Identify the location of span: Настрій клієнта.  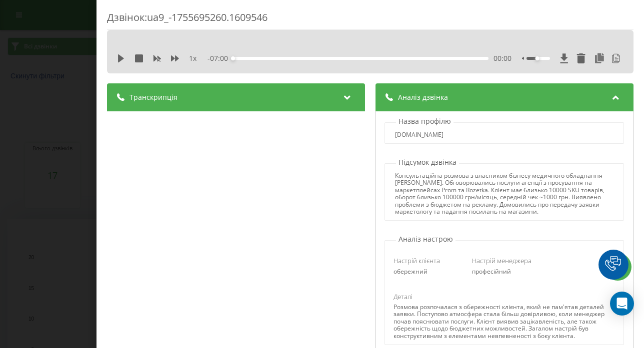
(417, 260).